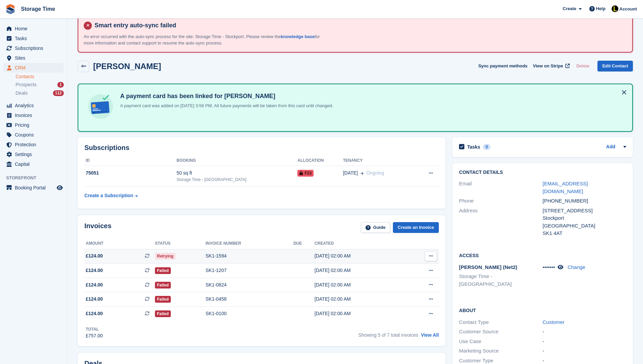 Image resolution: width=643 pixels, height=364 pixels. Describe the element at coordinates (550, 66) in the screenshot. I see `a: View on Stripe` at that location.